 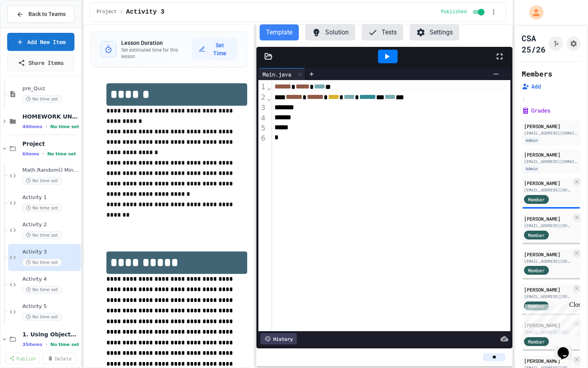 What do you see at coordinates (51, 306) in the screenshot?
I see `span: Activity 5` at bounding box center [51, 306].